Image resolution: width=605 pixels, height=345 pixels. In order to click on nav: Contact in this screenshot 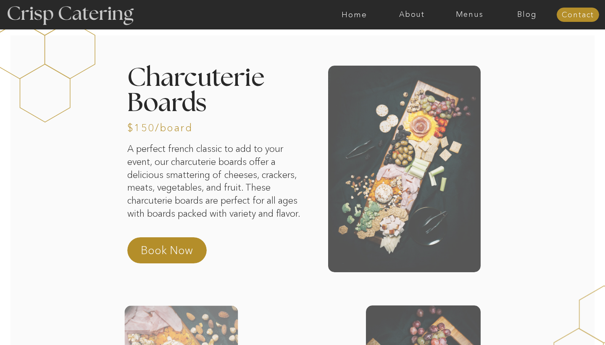, I will do `click(578, 15)`.